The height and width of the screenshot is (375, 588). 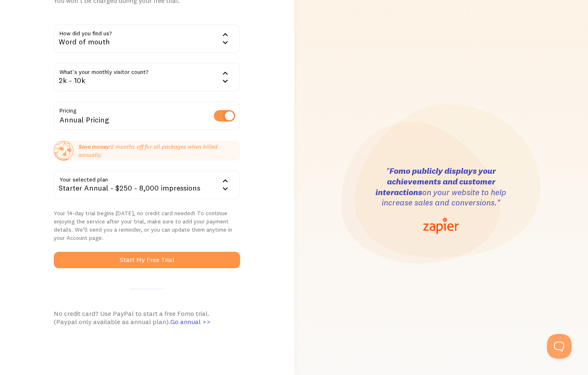 What do you see at coordinates (441, 226) in the screenshot?
I see `img: zapier-logo-67829435118c75c76cb2dd6da18087269b6957094811fad6c81319a220d8a412.png` at bounding box center [441, 226].